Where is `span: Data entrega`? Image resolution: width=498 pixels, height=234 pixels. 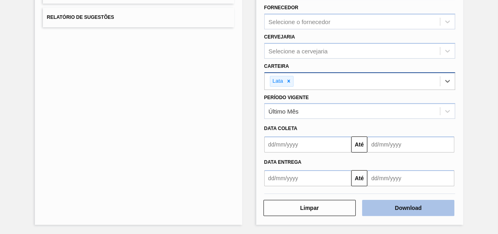 span: Data entrega is located at coordinates (283, 162).